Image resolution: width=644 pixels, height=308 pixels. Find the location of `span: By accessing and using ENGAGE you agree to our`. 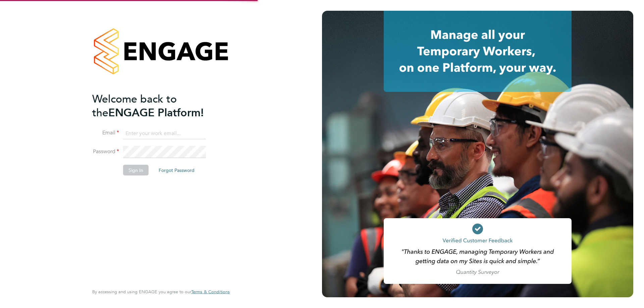

span: By accessing and using ENGAGE you agree to our is located at coordinates (161, 292).